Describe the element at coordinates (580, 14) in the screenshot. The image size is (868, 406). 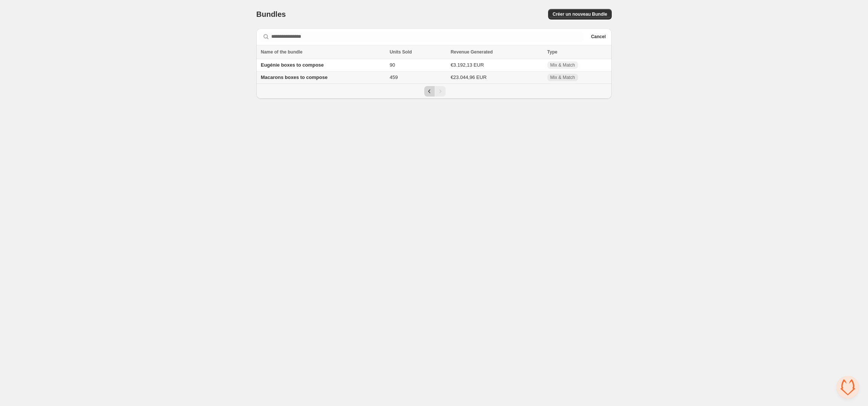
I see `span: Créer un nouveau Bundle` at that location.